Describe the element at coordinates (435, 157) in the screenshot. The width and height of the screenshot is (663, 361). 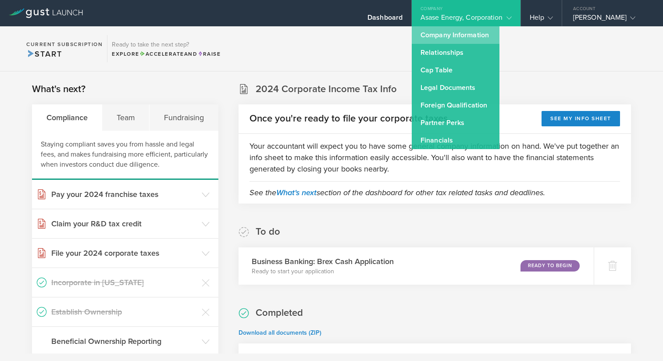
I see `p: Your accountant will expect you to have some general company information on hand. We've put toget...` at that location.